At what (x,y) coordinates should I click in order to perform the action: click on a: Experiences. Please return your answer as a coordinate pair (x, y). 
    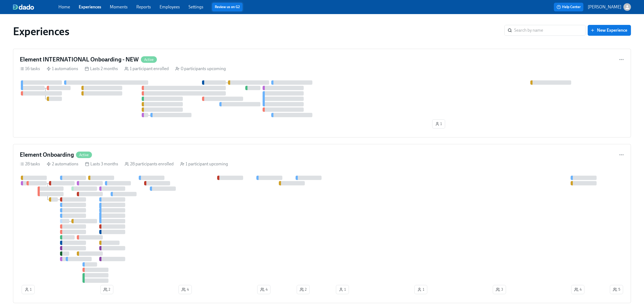
    Looking at the image, I should click on (90, 7).